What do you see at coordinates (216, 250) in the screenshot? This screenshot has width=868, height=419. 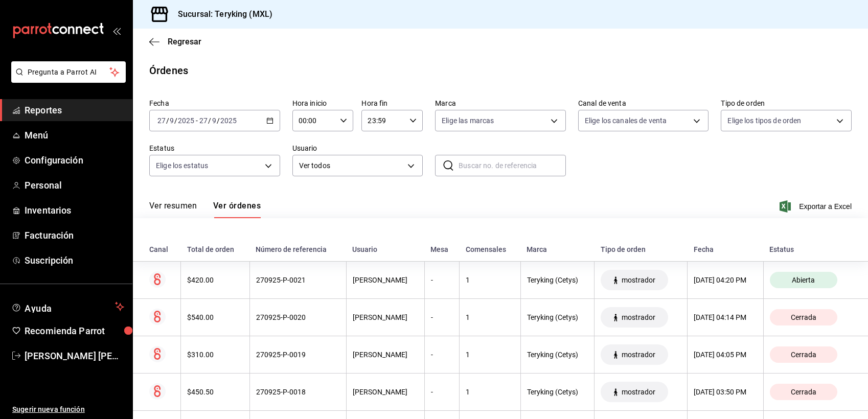 I see `div: Total de orden` at bounding box center [216, 250].